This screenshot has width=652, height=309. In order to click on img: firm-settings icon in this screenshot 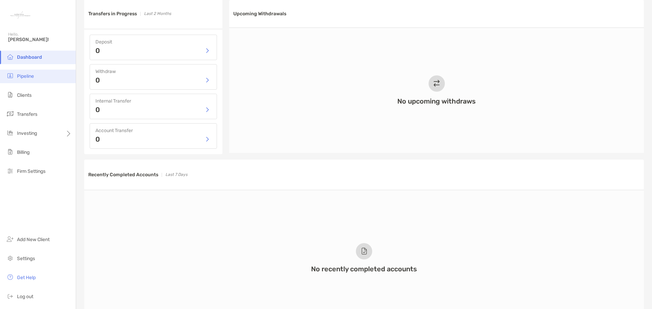, I will do `click(10, 171)`.